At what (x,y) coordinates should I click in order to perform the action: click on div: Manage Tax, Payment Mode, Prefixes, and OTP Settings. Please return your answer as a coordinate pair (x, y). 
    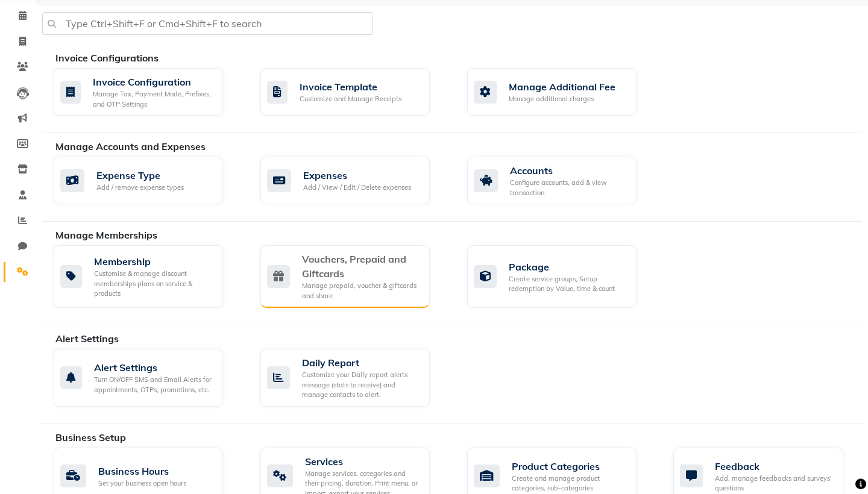
    Looking at the image, I should click on (153, 99).